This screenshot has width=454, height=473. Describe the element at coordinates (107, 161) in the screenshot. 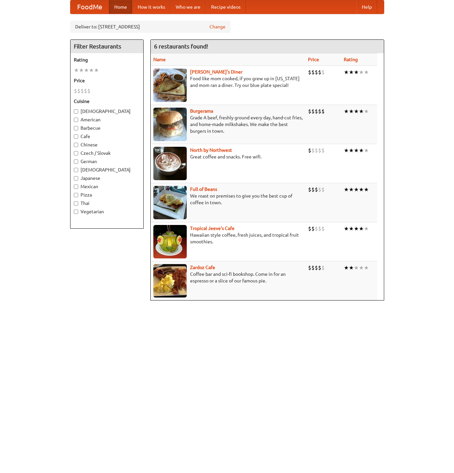

I see `label: German` at that location.